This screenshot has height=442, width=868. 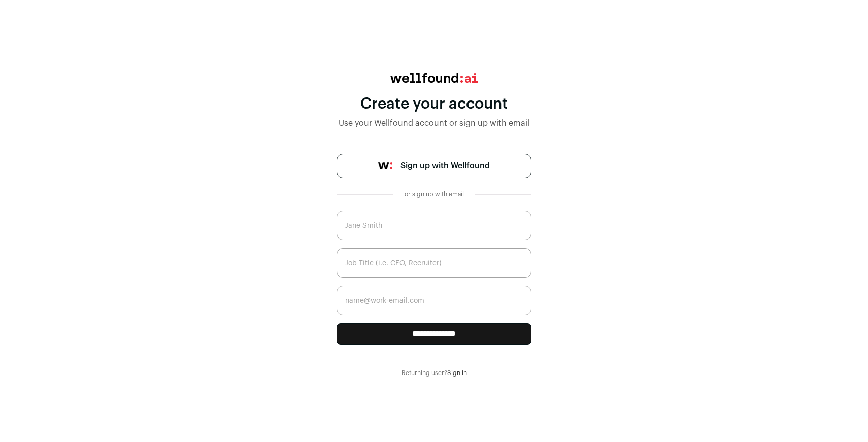 What do you see at coordinates (434, 78) in the screenshot?
I see `img: wellfound:ai` at bounding box center [434, 78].